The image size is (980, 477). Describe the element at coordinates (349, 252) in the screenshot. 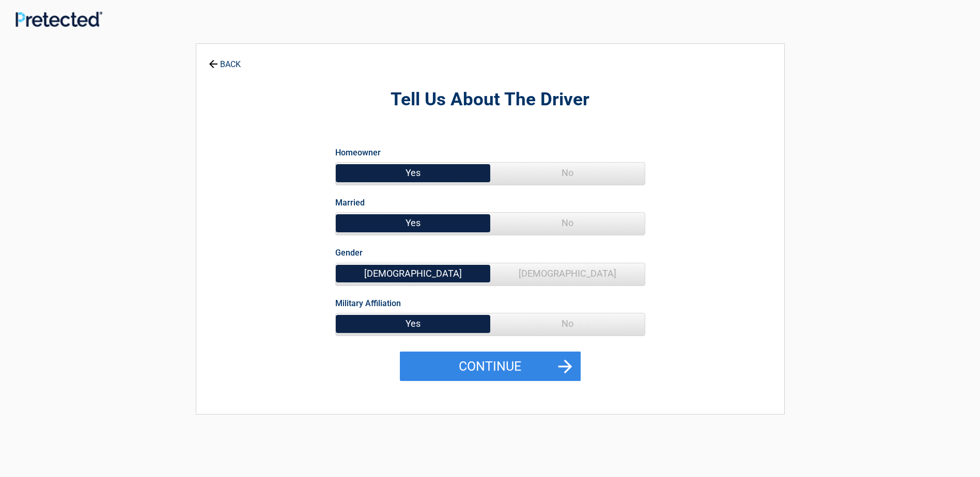

I see `label: Gender` at that location.